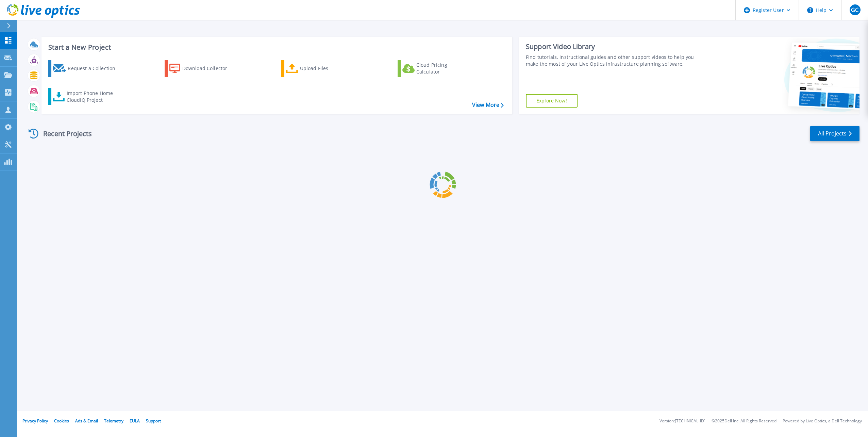 Image resolution: width=868 pixels, height=437 pixels. Describe the element at coordinates (93, 97) in the screenshot. I see `div: Import Phone Home CloudIQ Project` at that location.